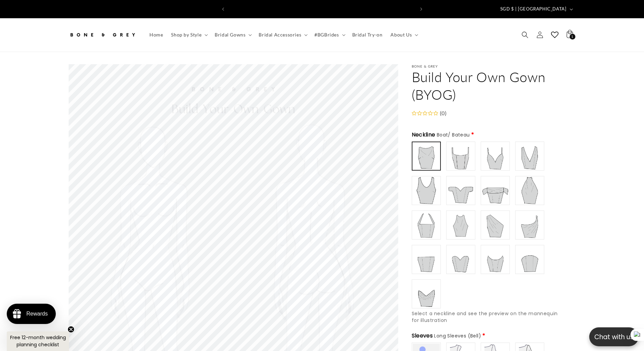 This screenshot has height=351, width=644. I want to click on button: Close teaser, so click(71, 329).